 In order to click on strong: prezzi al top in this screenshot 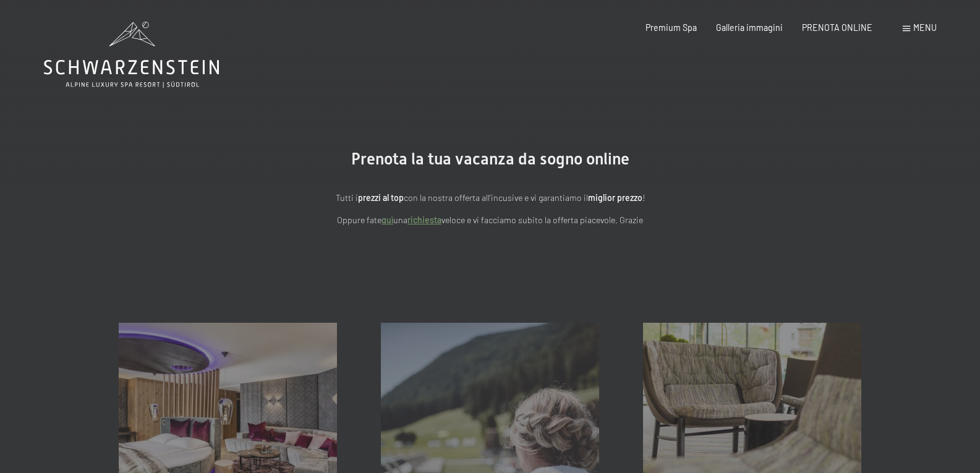, I will do `click(380, 197)`.